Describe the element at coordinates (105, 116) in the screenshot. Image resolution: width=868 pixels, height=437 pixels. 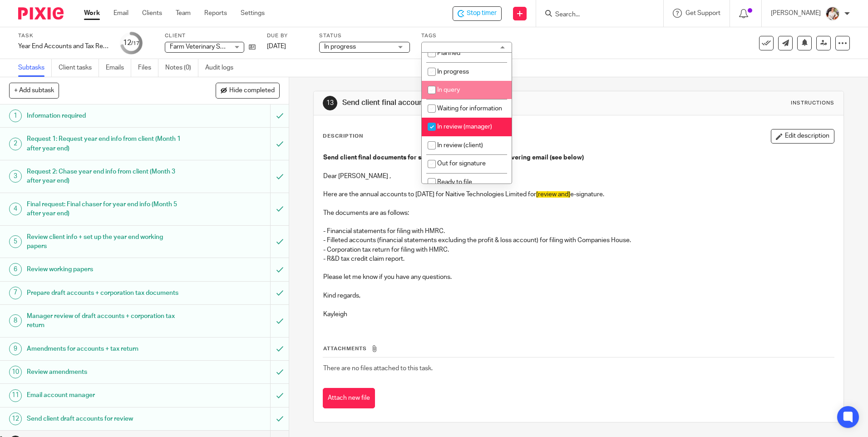
I see `h1: Information required` at that location.